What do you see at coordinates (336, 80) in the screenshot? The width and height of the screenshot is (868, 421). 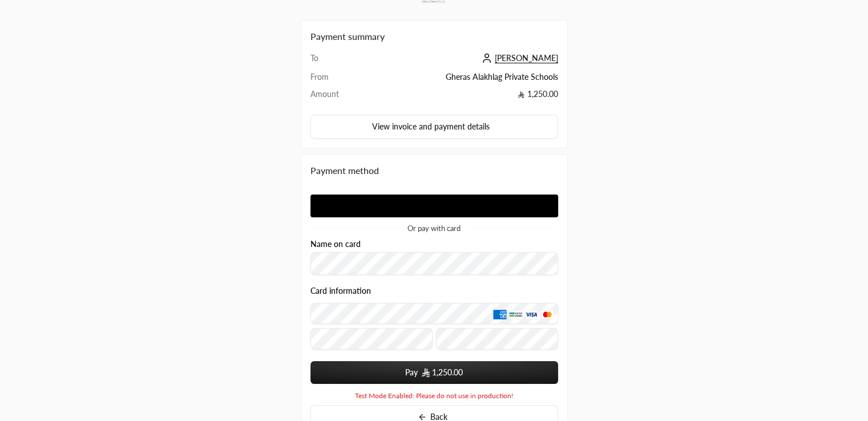 I see `td: From` at bounding box center [336, 80].